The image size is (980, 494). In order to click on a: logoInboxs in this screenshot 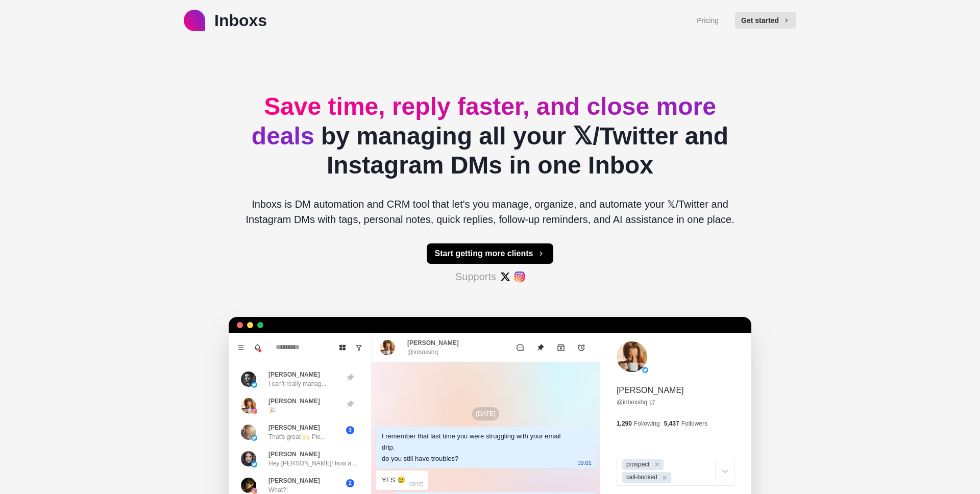, I will do `click(225, 20)`.